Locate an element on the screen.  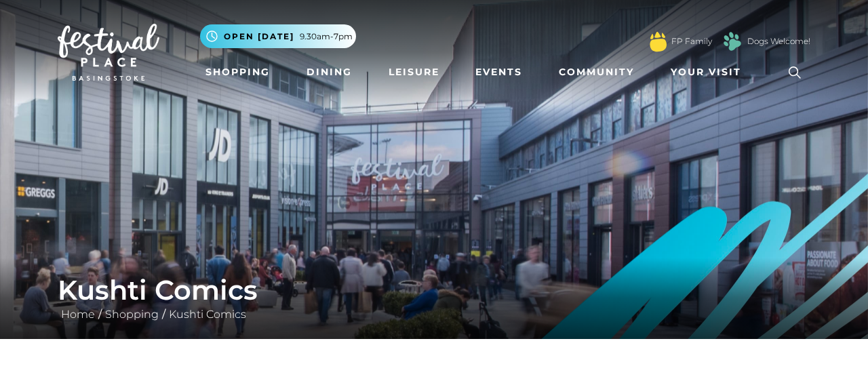
a: Leisure is located at coordinates (414, 72).